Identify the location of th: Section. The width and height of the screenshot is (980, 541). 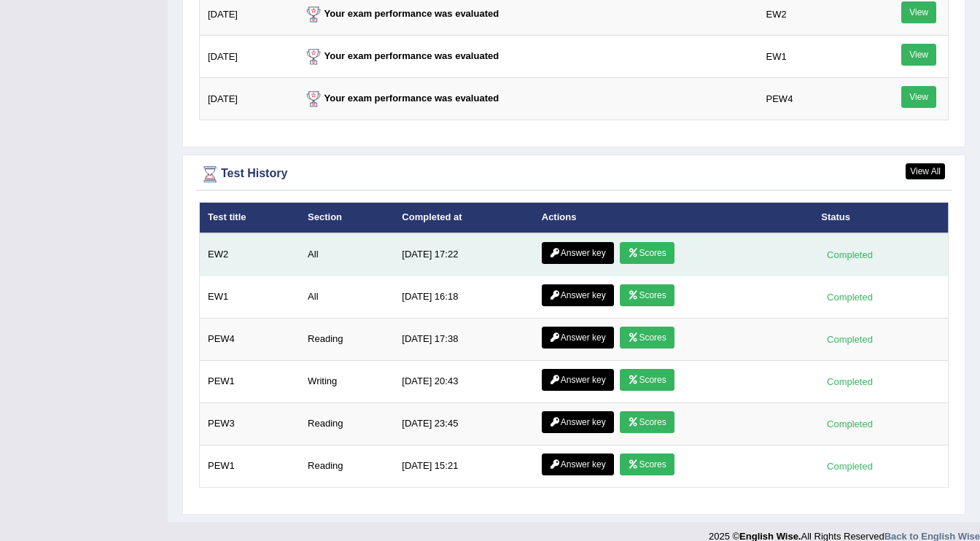
(346, 218).